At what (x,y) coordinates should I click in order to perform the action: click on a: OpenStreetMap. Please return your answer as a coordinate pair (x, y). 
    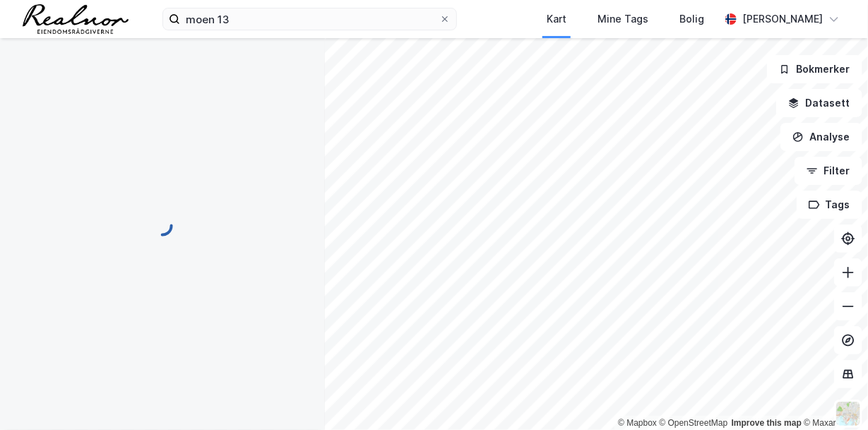
    Looking at the image, I should click on (694, 423).